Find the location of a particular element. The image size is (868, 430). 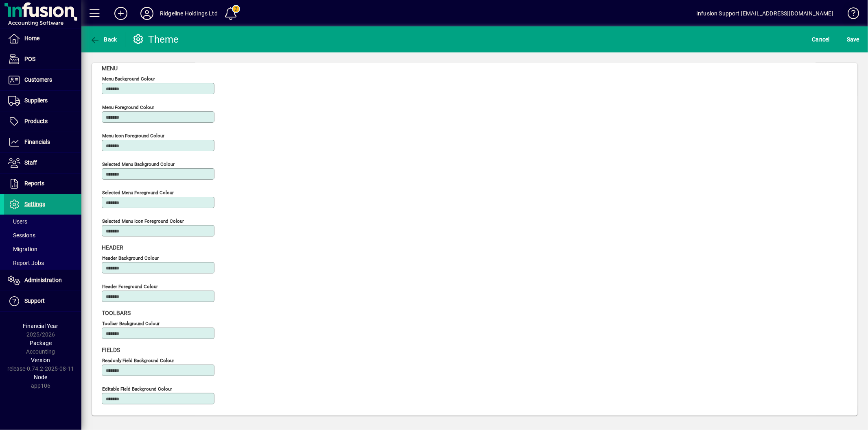

span: Users is located at coordinates (17, 222).